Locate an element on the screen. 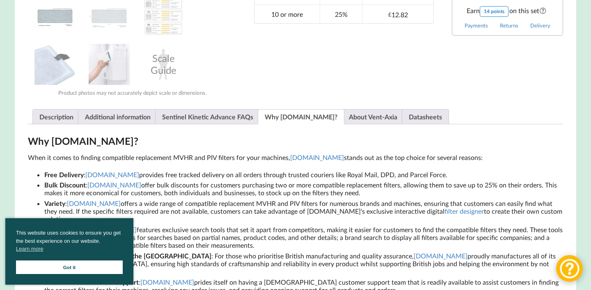  div: cookieconsent is located at coordinates (69, 251).